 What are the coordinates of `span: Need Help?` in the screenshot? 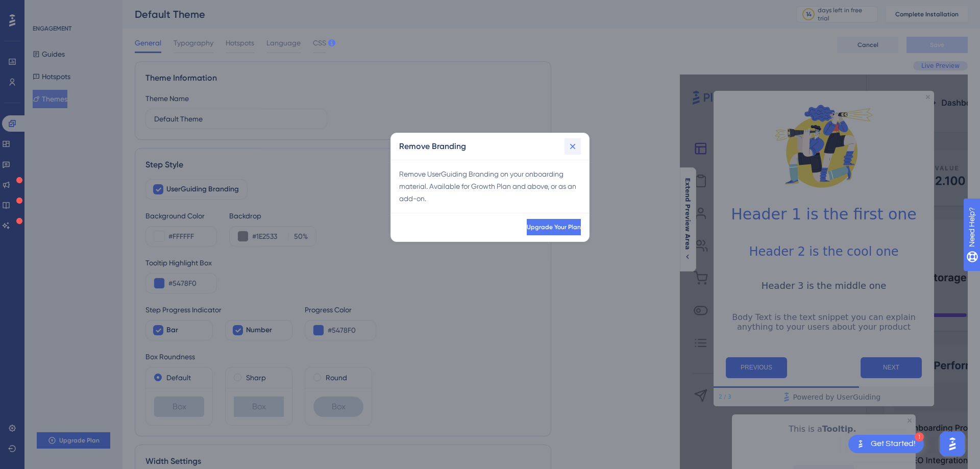 It's located at (44, 9).